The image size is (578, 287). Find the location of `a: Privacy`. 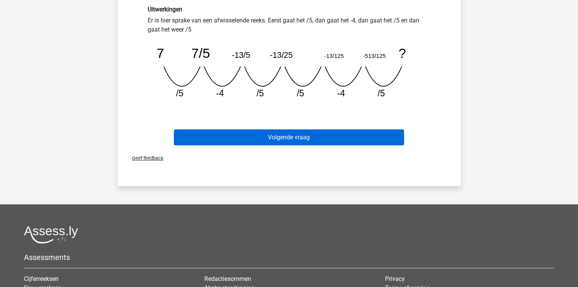

a: Privacy is located at coordinates (395, 278).